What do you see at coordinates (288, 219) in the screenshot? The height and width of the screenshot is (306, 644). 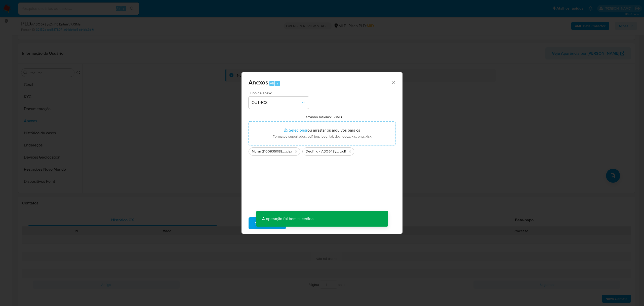 I see `p: A operação foi bem sucedida` at bounding box center [288, 219].